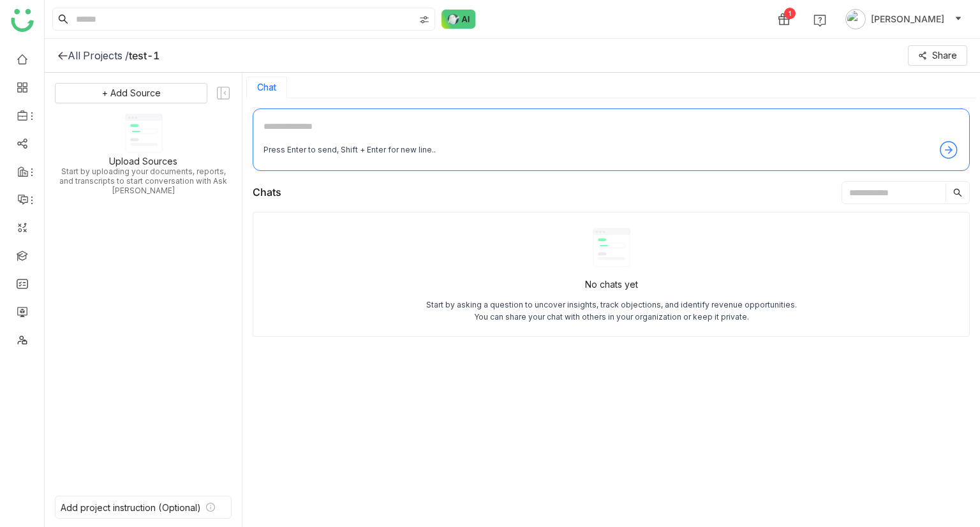  What do you see at coordinates (132, 93) in the screenshot?
I see `span: + Add Source` at bounding box center [132, 93].